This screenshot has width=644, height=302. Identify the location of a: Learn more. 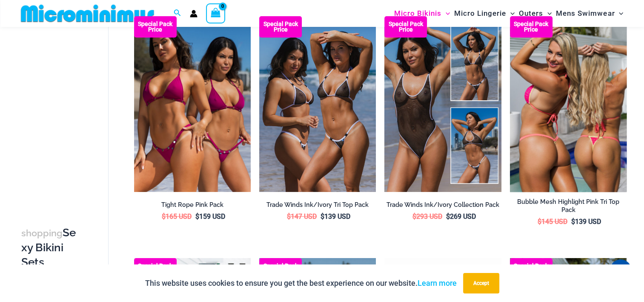
(437, 283).